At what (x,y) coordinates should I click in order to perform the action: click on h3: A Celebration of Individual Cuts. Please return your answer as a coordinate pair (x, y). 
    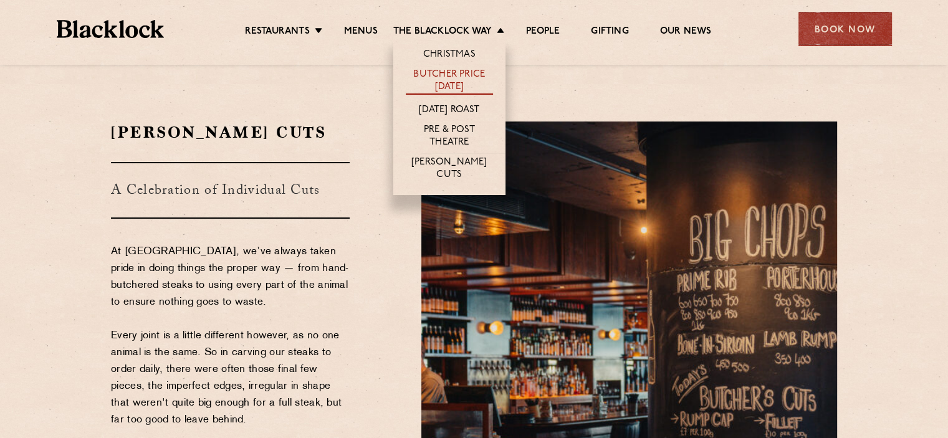
    Looking at the image, I should click on (230, 190).